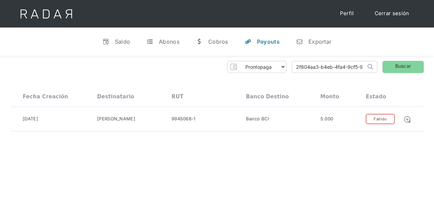 The height and width of the screenshot is (217, 434). What do you see at coordinates (327, 119) in the screenshot?
I see `div: 5.000` at bounding box center [327, 119].